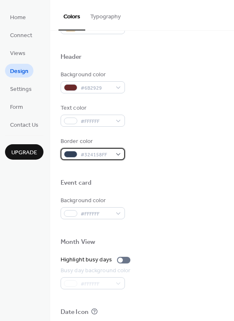 The width and height of the screenshot is (234, 321). I want to click on a: Design, so click(19, 71).